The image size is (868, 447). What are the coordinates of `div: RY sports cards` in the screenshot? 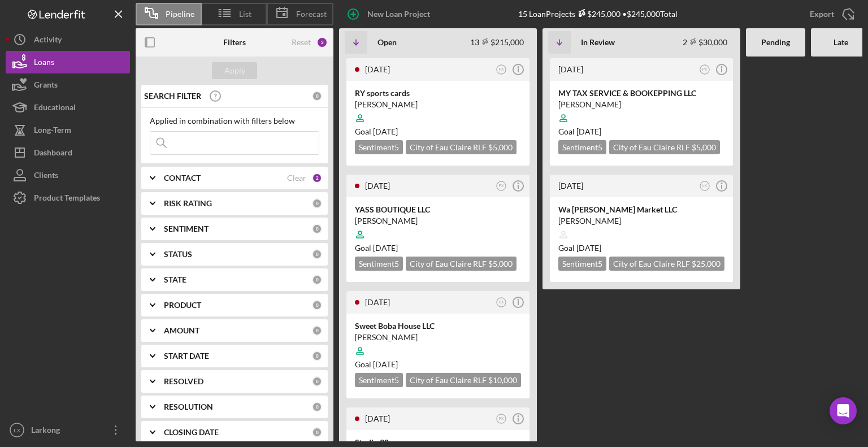 It's located at (438, 93).